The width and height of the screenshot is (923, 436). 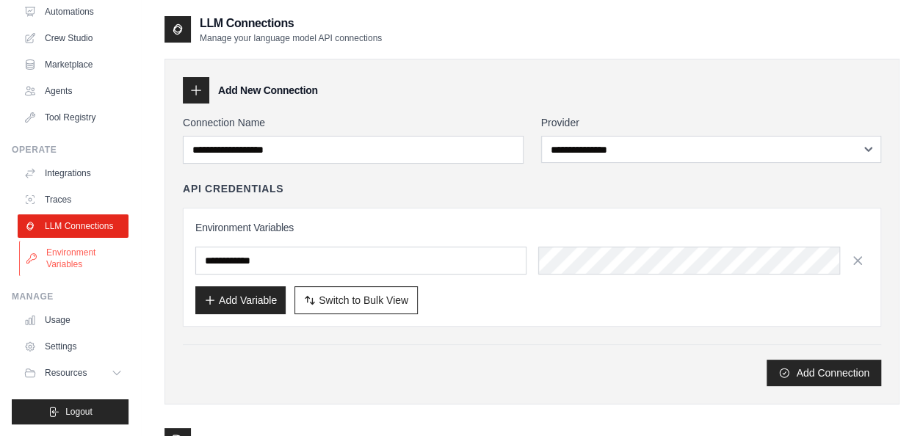 What do you see at coordinates (73, 346) in the screenshot?
I see `a: Settings` at bounding box center [73, 346].